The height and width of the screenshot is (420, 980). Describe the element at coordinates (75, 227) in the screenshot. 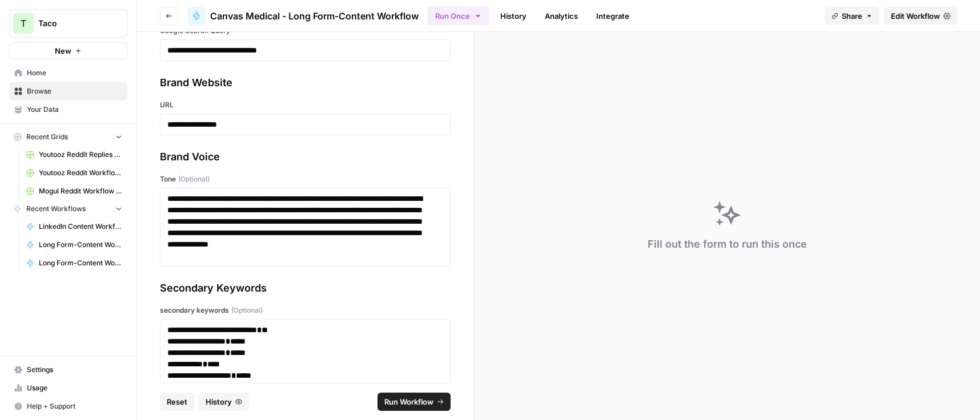

I see `a: LinkedIn Content Workflow` at that location.